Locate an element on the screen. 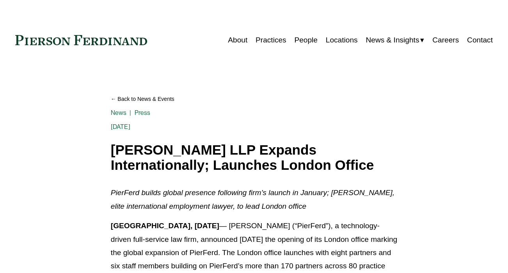 Image resolution: width=508 pixels, height=273 pixels. a: Press is located at coordinates (142, 113).